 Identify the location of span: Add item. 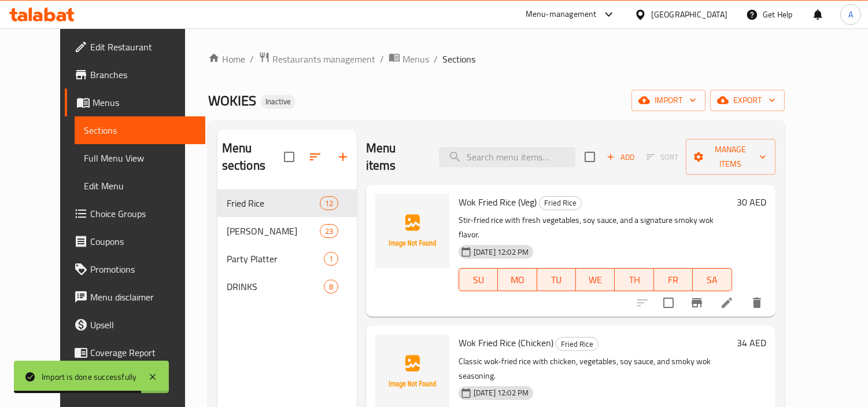
(621, 157).